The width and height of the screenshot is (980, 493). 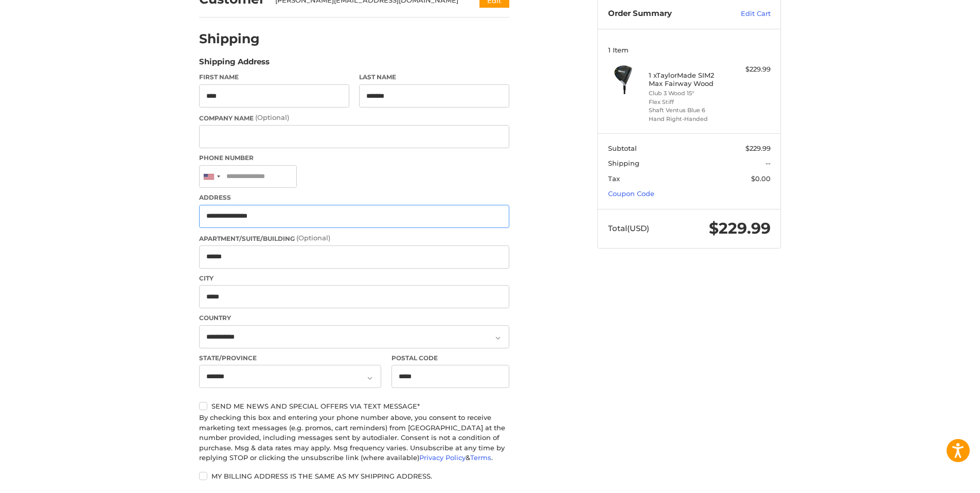 I want to click on a: Coupon Code, so click(x=631, y=194).